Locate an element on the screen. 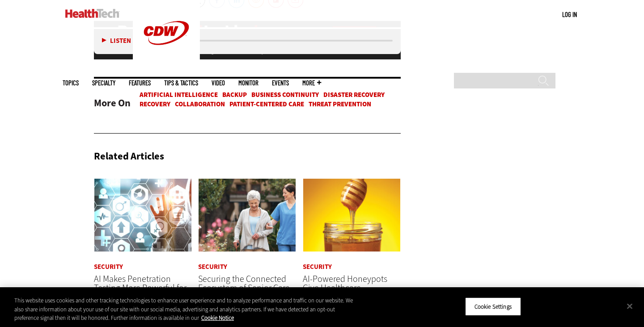 This screenshot has width=644, height=327. img: Healthcare and hacking concept is located at coordinates (142, 214).